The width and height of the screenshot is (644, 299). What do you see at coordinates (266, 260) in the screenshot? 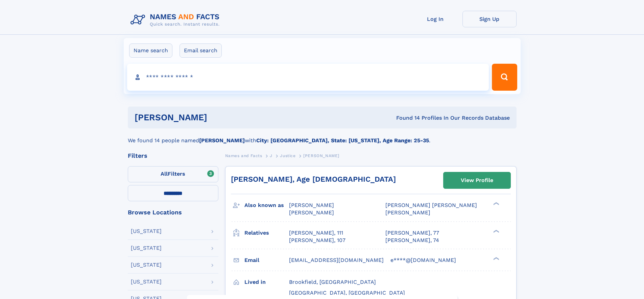
I see `h3: Email` at bounding box center [266, 260].